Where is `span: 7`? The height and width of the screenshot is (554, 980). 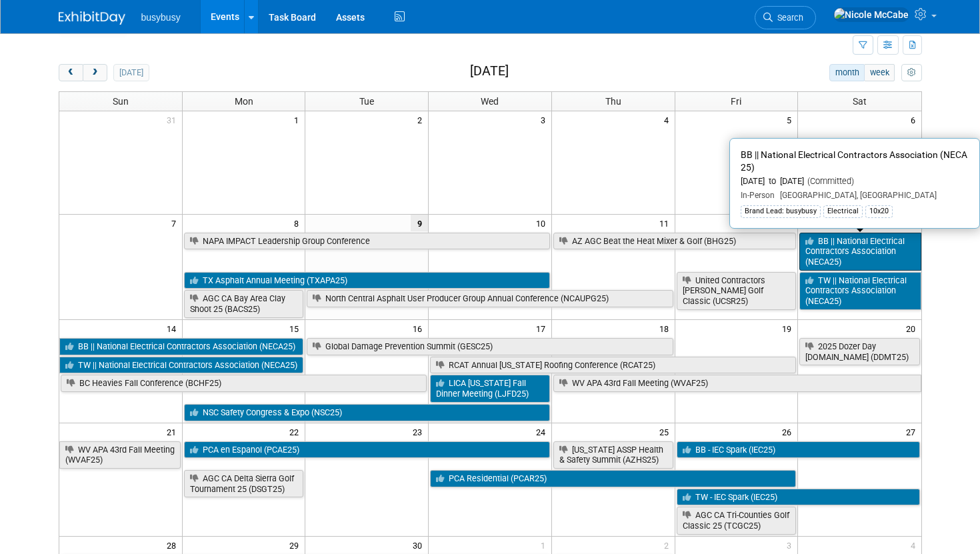
span: 7 is located at coordinates (176, 222).